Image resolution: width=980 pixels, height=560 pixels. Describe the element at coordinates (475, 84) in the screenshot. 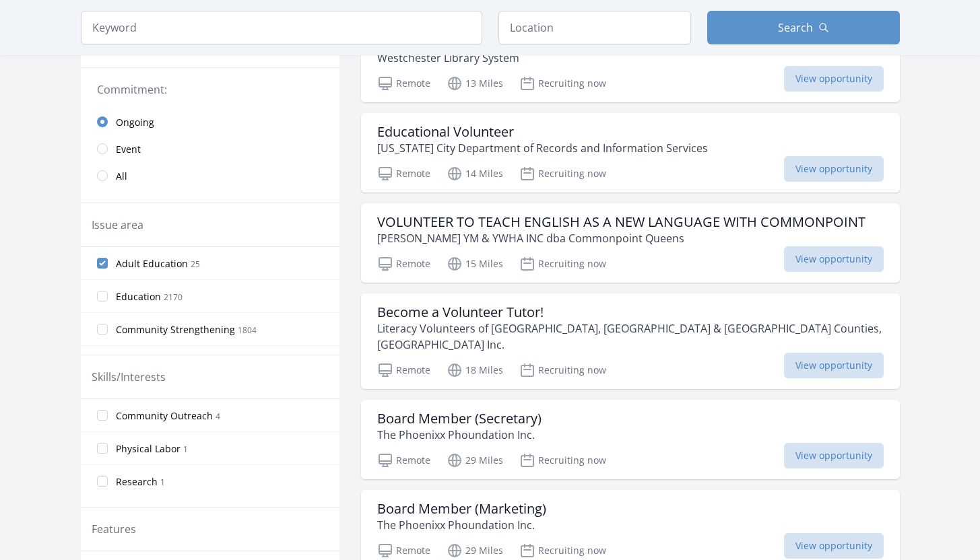

I see `p: 13 Miles` at that location.